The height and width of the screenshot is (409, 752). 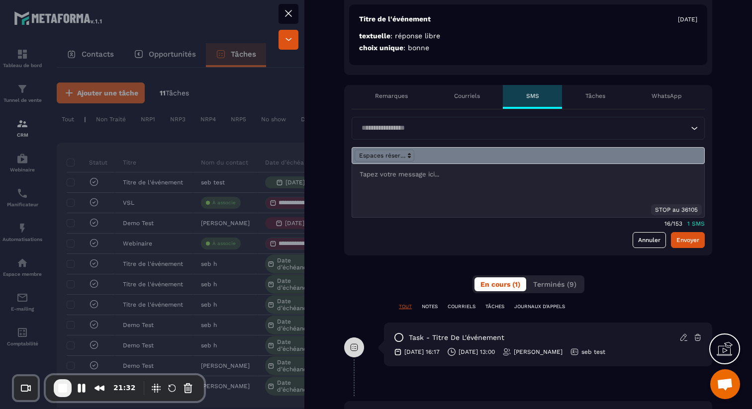 I want to click on p: SMS, so click(x=532, y=96).